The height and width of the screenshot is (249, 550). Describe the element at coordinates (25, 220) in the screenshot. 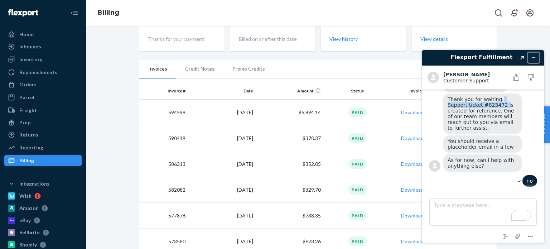

I see `div: eBay` at that location.